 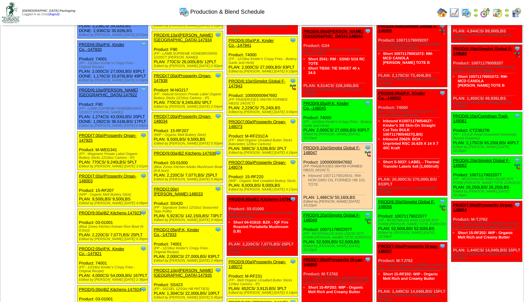 I want to click on a: PROD(6:05a)P.K, Kinder Co.,-147920, so click(x=102, y=47).